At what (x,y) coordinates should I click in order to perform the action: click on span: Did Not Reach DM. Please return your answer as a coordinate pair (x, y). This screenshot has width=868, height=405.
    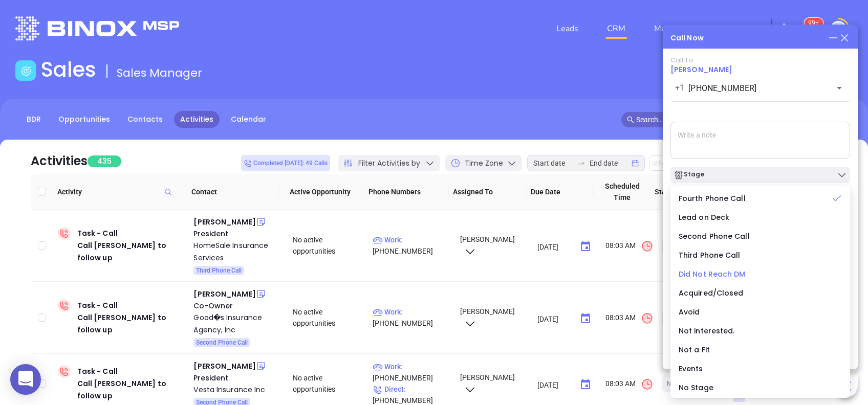
    Looking at the image, I should click on (712, 274).